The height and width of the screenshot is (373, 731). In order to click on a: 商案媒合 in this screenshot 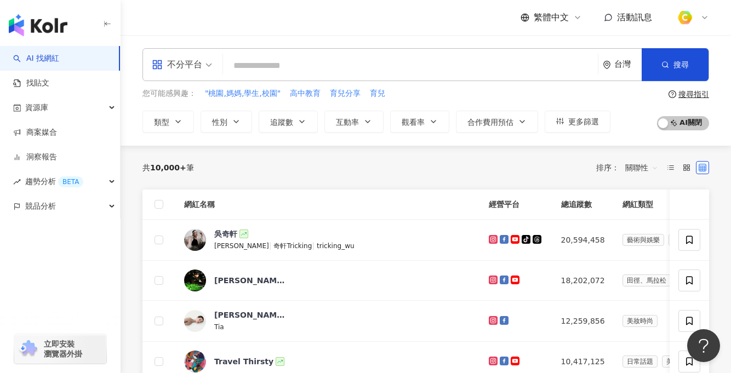, I will do `click(35, 133)`.